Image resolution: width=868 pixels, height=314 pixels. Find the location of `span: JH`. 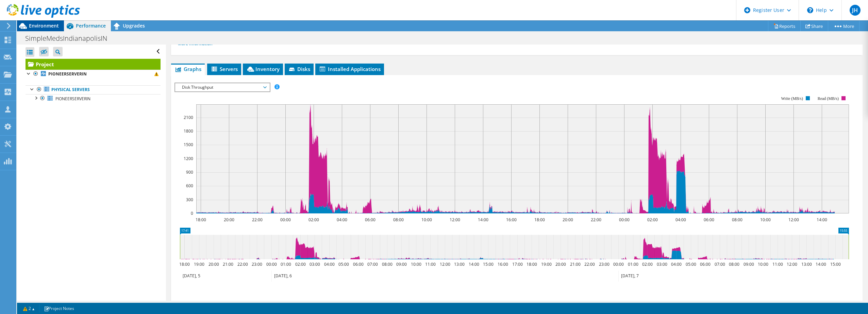

span: JH is located at coordinates (855, 10).